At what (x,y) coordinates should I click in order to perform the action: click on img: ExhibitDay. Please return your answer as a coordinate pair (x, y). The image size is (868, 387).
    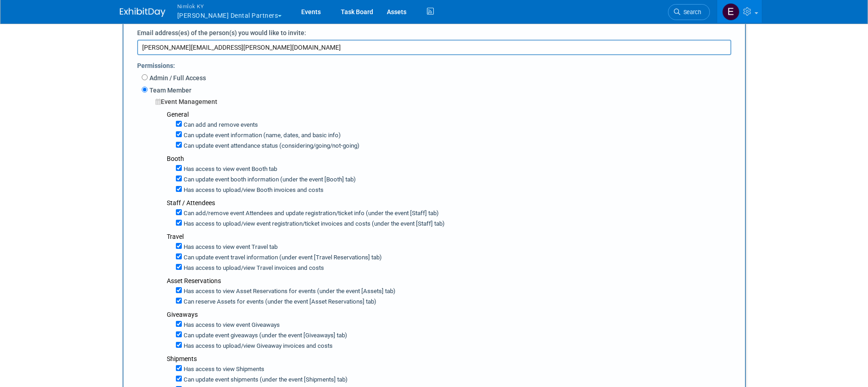
    Looking at the image, I should click on (143, 12).